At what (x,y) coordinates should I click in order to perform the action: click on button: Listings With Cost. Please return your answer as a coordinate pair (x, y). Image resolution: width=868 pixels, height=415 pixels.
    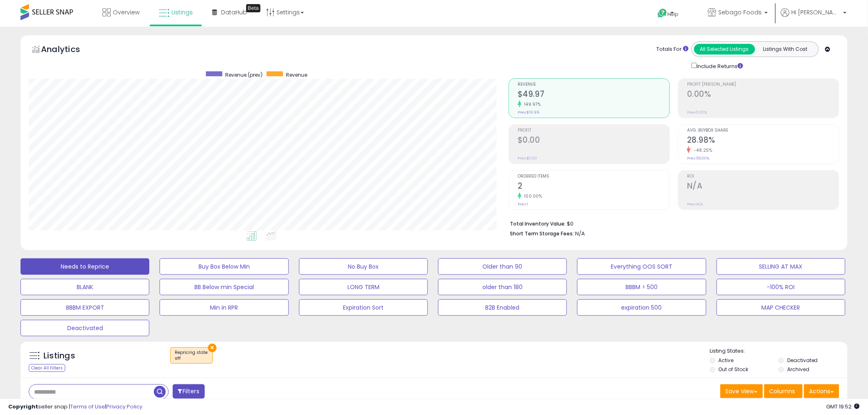
    Looking at the image, I should click on (785, 49).